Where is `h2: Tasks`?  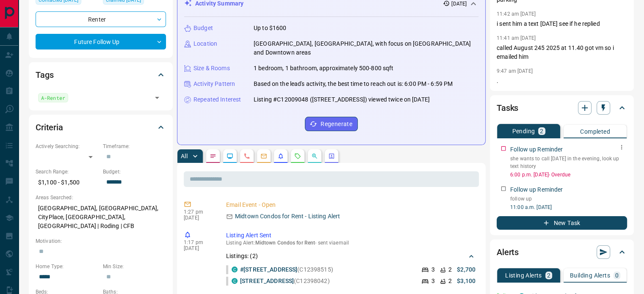
h2: Tasks is located at coordinates (507, 108).